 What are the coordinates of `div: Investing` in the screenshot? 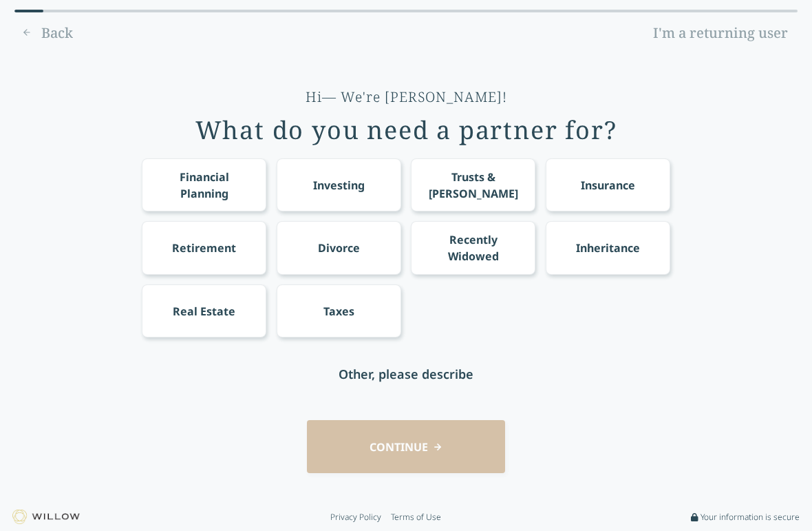 It's located at (339, 185).